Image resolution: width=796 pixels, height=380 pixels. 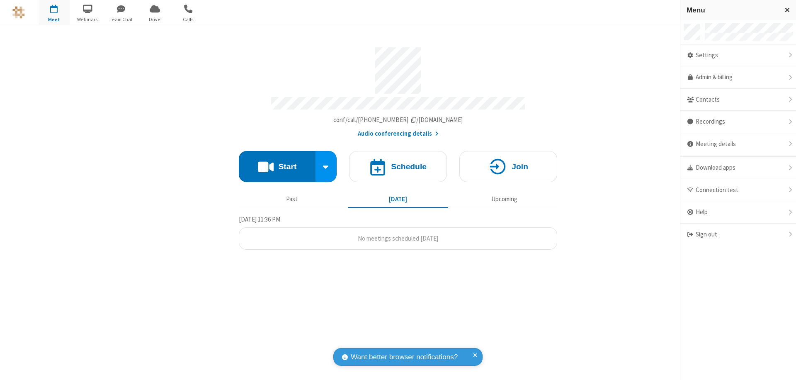 I want to click on h4: Schedule, so click(x=409, y=166).